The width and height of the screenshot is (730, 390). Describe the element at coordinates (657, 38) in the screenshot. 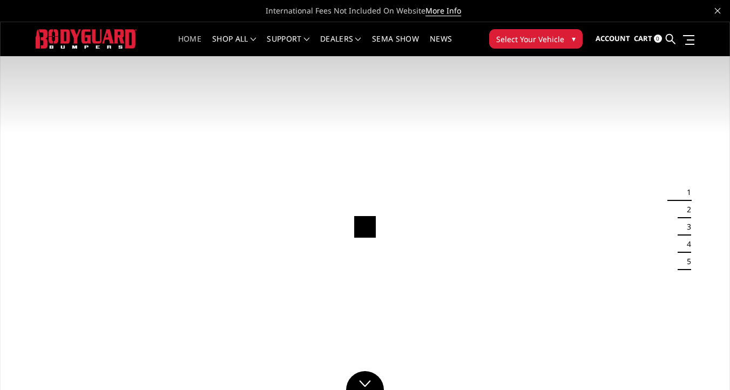

I see `span: 0` at that location.